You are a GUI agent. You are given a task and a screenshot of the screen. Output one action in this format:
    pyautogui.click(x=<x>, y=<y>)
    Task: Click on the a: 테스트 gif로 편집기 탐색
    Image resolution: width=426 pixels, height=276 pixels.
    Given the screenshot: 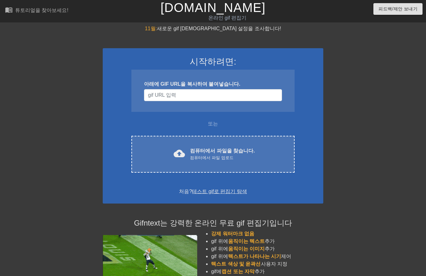 What is the action you would take?
    pyautogui.click(x=219, y=191)
    